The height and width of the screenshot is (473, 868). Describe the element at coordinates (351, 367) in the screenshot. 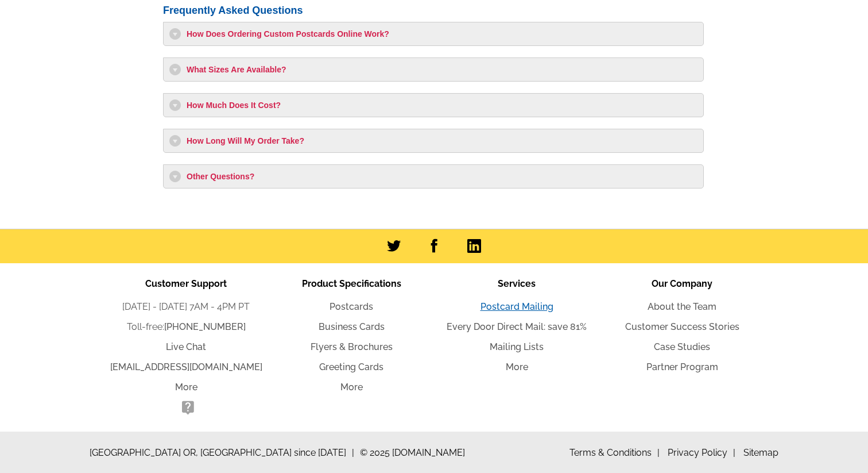

I see `a: Greeting Cards` at that location.